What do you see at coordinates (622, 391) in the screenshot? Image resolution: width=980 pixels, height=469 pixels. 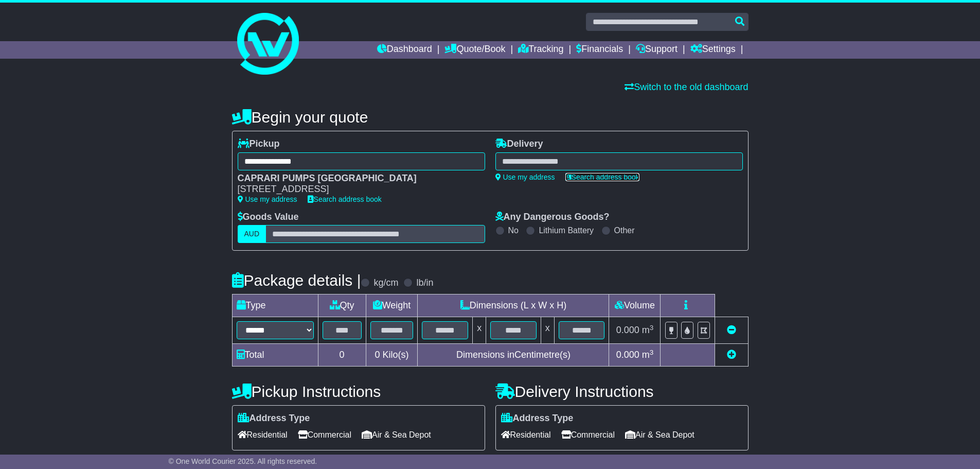 I see `h4: Delivery Instructions` at bounding box center [622, 391].